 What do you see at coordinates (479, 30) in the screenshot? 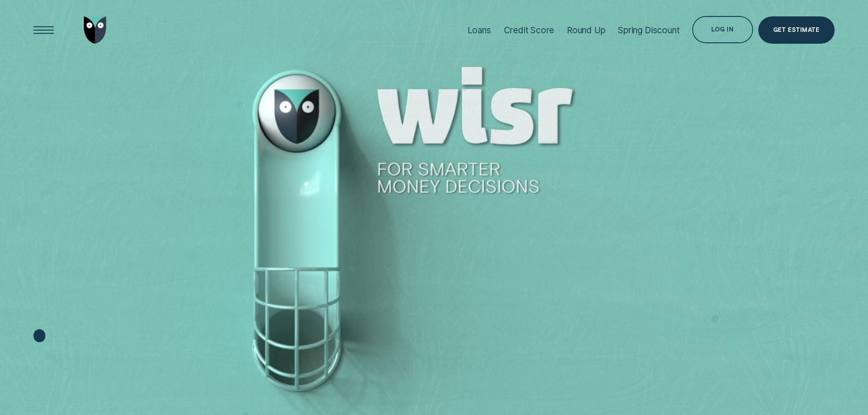
I see `div: Loans` at bounding box center [479, 30].